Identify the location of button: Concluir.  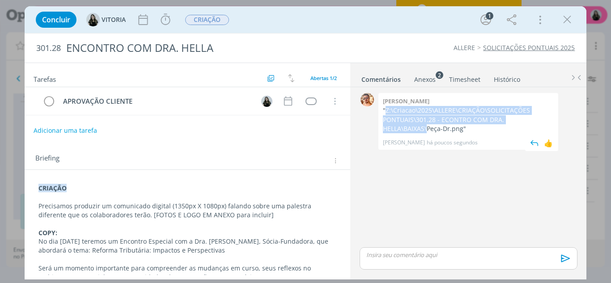
(56, 20).